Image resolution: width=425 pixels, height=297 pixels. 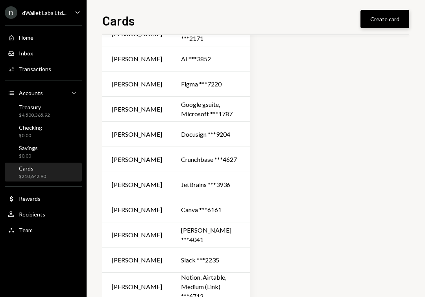 What do you see at coordinates (43, 152) in the screenshot?
I see `a: Savings$0.00` at bounding box center [43, 152].